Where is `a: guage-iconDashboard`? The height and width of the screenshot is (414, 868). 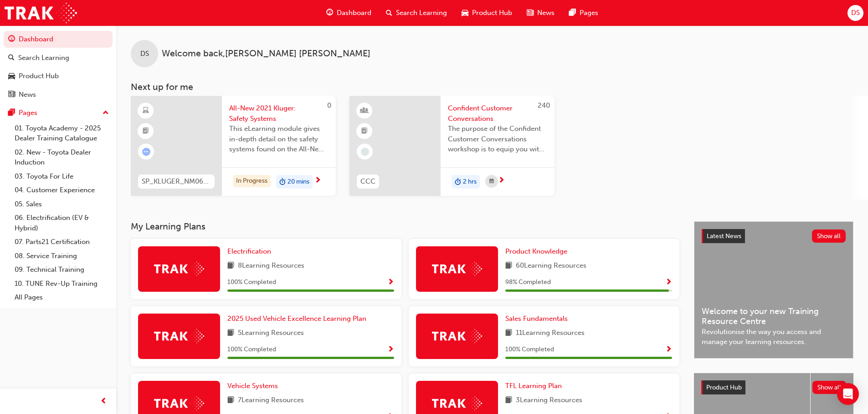
a: guage-iconDashboard is located at coordinates (348, 13).